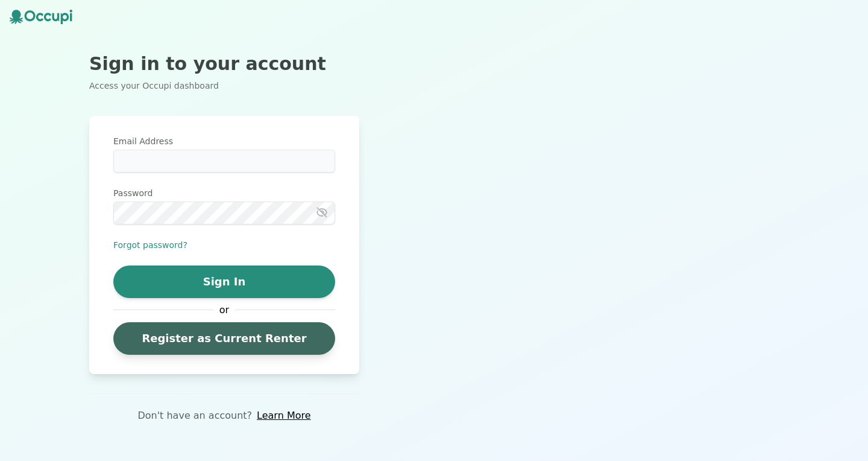 This screenshot has width=868, height=461. What do you see at coordinates (224, 282) in the screenshot?
I see `button: Sign In` at bounding box center [224, 282].